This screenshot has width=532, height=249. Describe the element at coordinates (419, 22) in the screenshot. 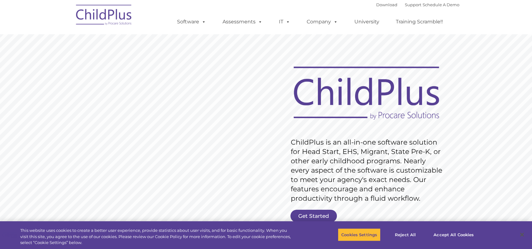

I see `a: Training Scramble!!` at that location.